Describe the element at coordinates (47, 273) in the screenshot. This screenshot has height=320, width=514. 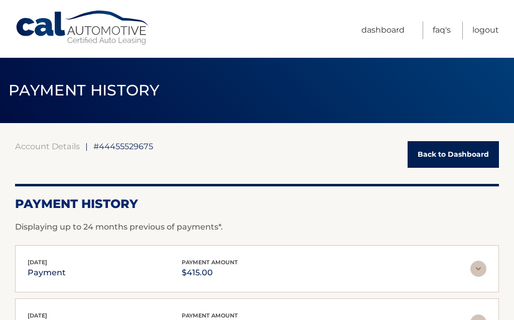
I see `p: payment` at that location.